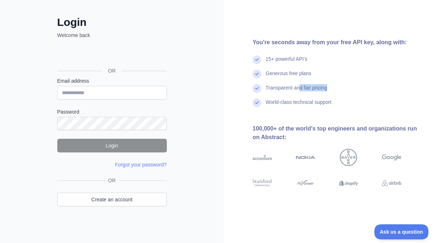  Describe the element at coordinates (112, 22) in the screenshot. I see `h2: Login` at that location.